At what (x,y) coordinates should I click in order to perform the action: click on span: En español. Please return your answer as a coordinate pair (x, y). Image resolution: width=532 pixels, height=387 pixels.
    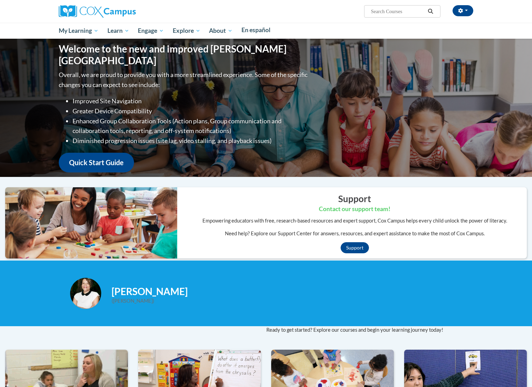
    Looking at the image, I should click on (256, 30).